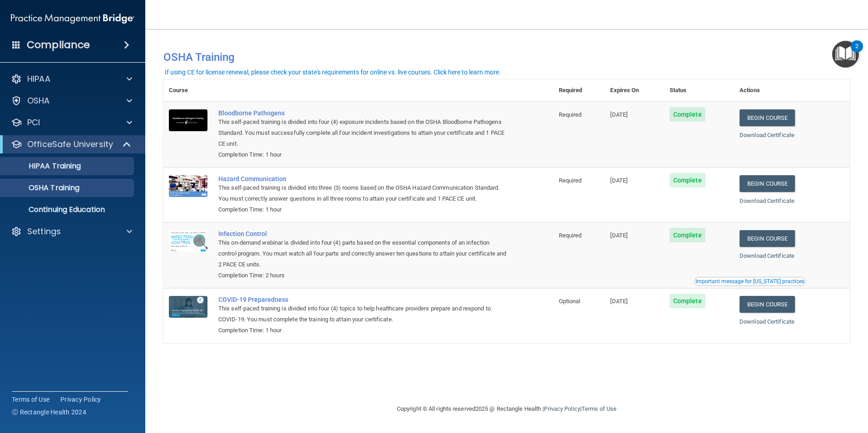 This screenshot has width=868, height=433. What do you see at coordinates (750, 281) in the screenshot?
I see `button: Read this if you are a dental practitioner in the state of CA` at bounding box center [750, 281].